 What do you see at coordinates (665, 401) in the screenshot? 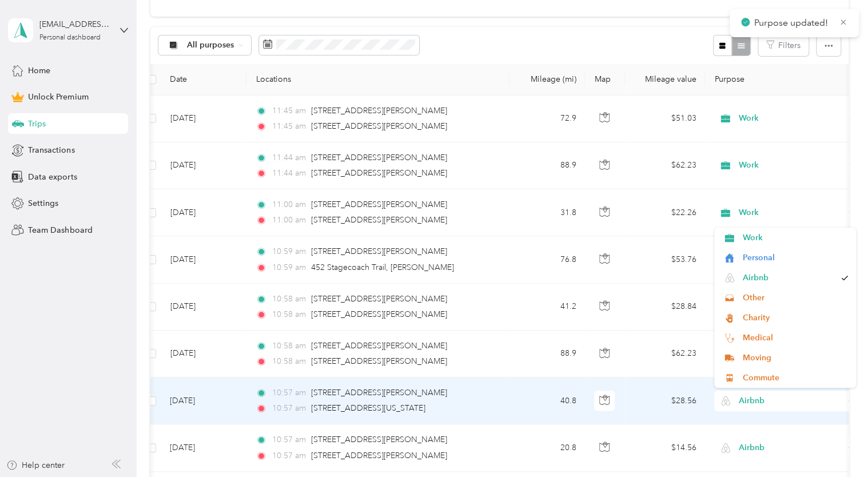
I see `td: $28.56` at bounding box center [665, 401].